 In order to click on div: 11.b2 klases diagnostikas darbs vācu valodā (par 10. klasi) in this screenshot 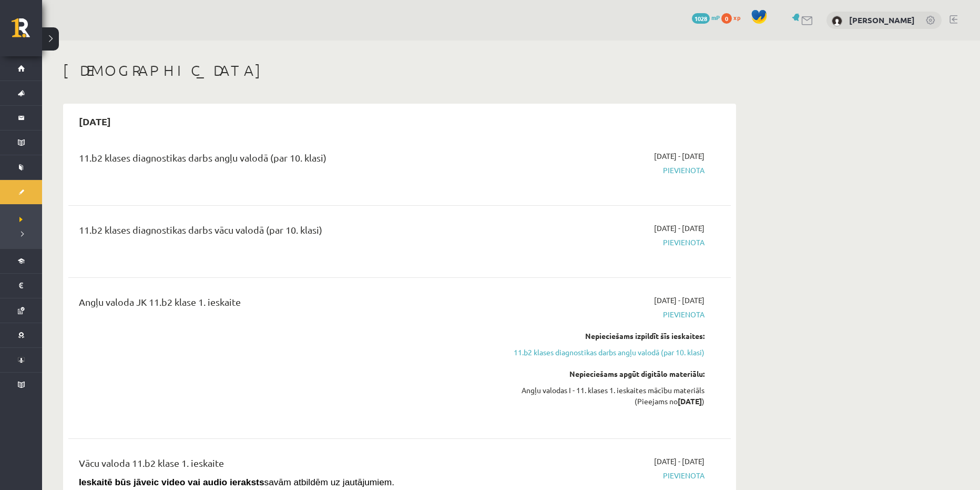, I will do `click(285, 232)`.